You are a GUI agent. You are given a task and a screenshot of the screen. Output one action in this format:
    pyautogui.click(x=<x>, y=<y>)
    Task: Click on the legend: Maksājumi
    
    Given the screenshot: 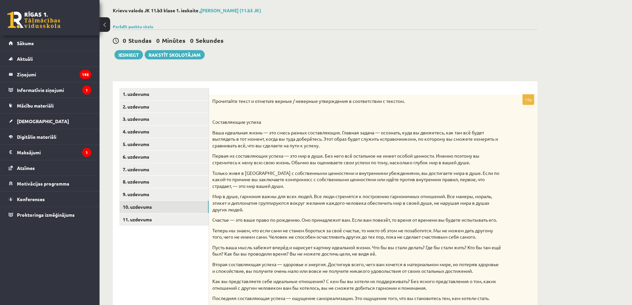 What is the action you would take?
    pyautogui.click(x=54, y=152)
    